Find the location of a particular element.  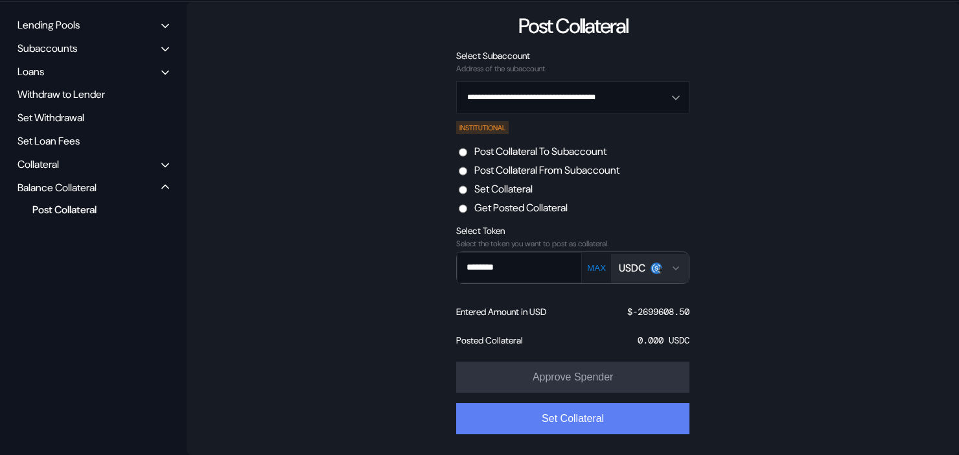

button: Set Collateral is located at coordinates (573, 419).